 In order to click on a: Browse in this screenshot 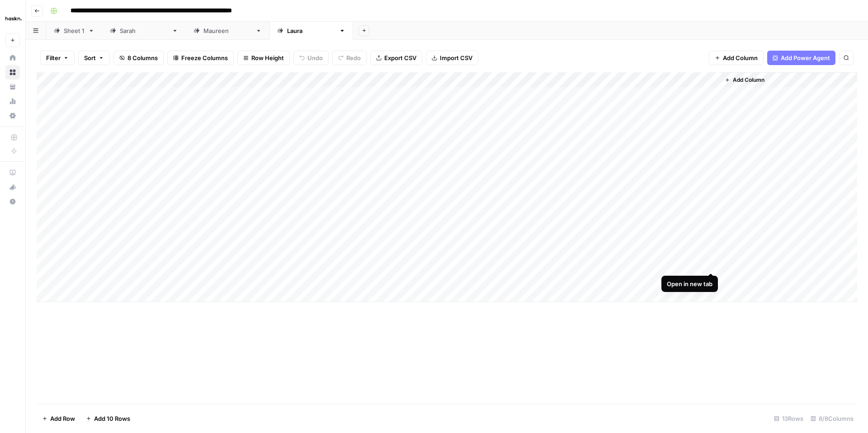, I will do `click(13, 72)`.